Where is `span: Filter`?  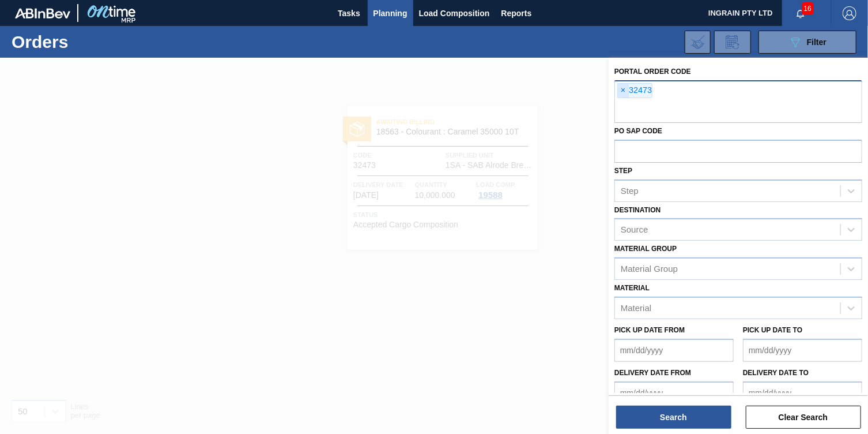 span: Filter is located at coordinates (816, 42).